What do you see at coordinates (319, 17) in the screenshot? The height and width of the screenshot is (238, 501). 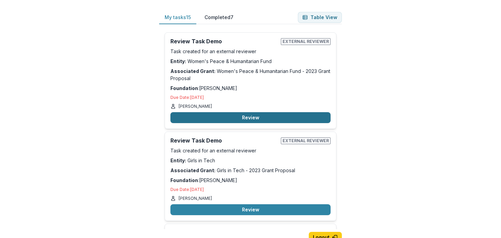 I see `button: Table View` at bounding box center [319, 17].